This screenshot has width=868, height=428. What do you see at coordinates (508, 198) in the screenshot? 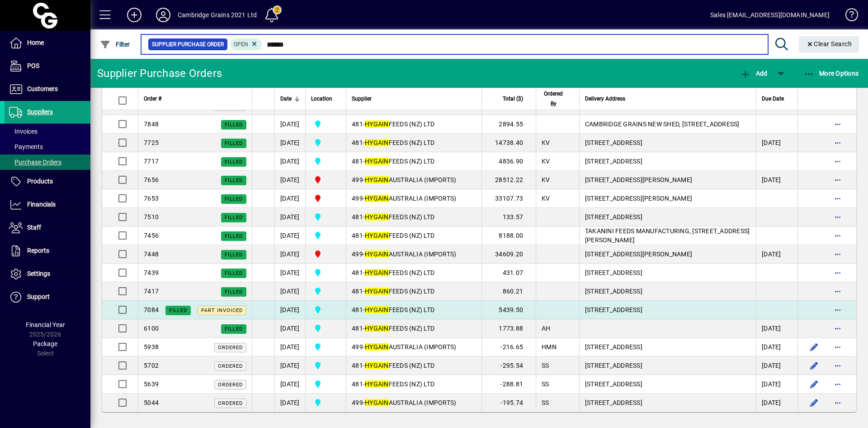
I see `td: 33107.73` at bounding box center [508, 198].